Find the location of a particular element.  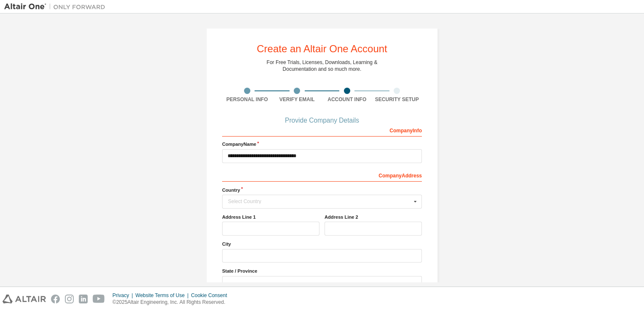

div: Account Info is located at coordinates (347, 99).